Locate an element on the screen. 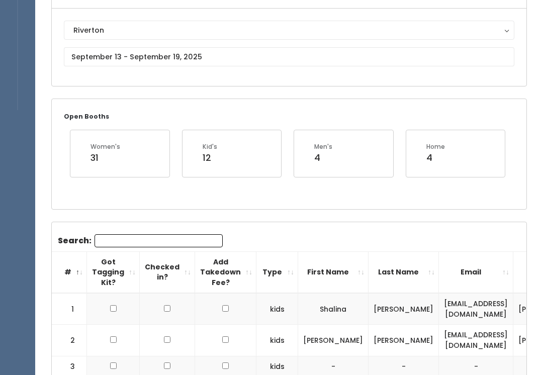 This screenshot has width=543, height=375. div: Men's is located at coordinates (323, 147).